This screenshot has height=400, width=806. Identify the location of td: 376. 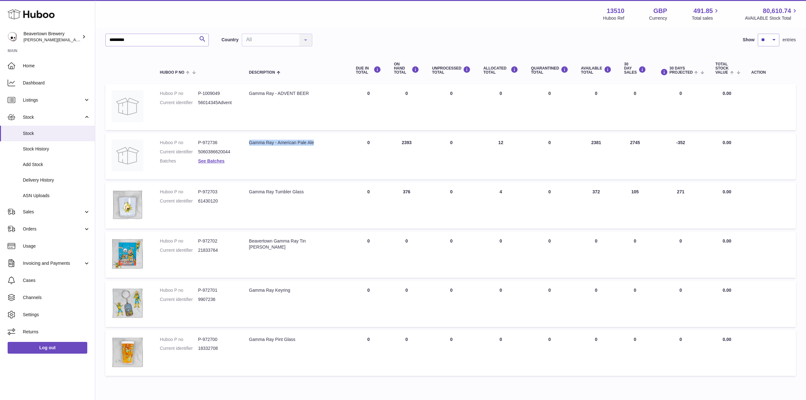
(406, 205).